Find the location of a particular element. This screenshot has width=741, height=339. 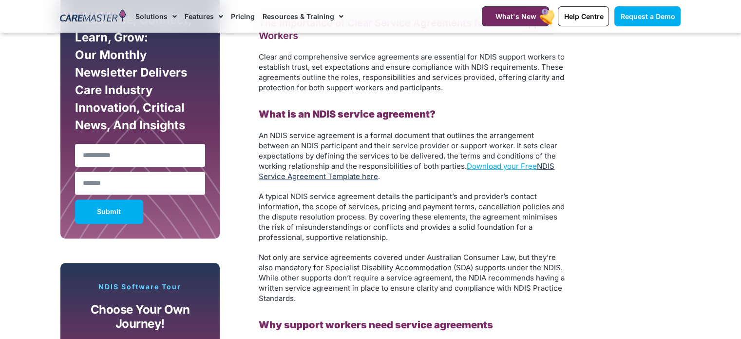

a: What's New is located at coordinates (515, 16).